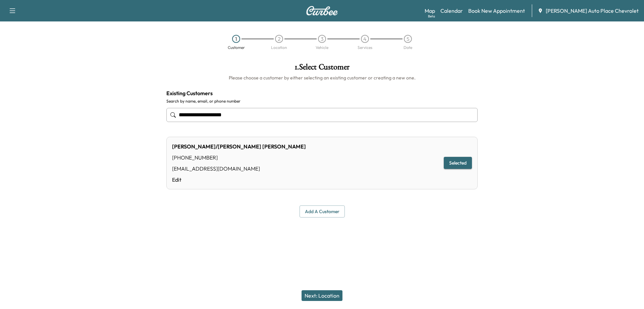  Describe the element at coordinates (322, 39) in the screenshot. I see `div: 3` at that location.